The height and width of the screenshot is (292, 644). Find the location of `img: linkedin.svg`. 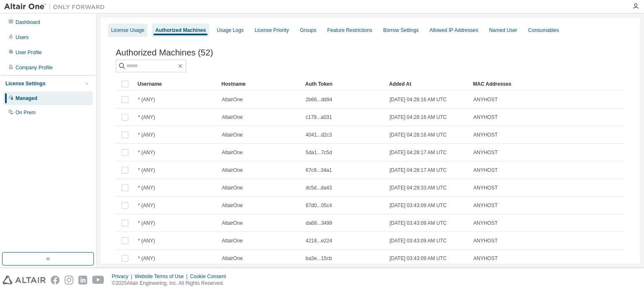

img: linkedin.svg is located at coordinates (82, 280).